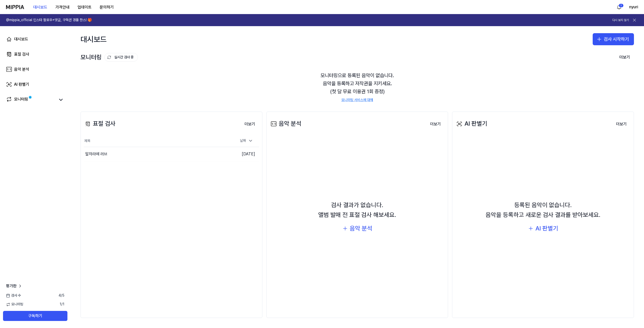 The width and height of the screenshot is (644, 328). Describe the element at coordinates (12, 286) in the screenshot. I see `span: 평가판` at that location.